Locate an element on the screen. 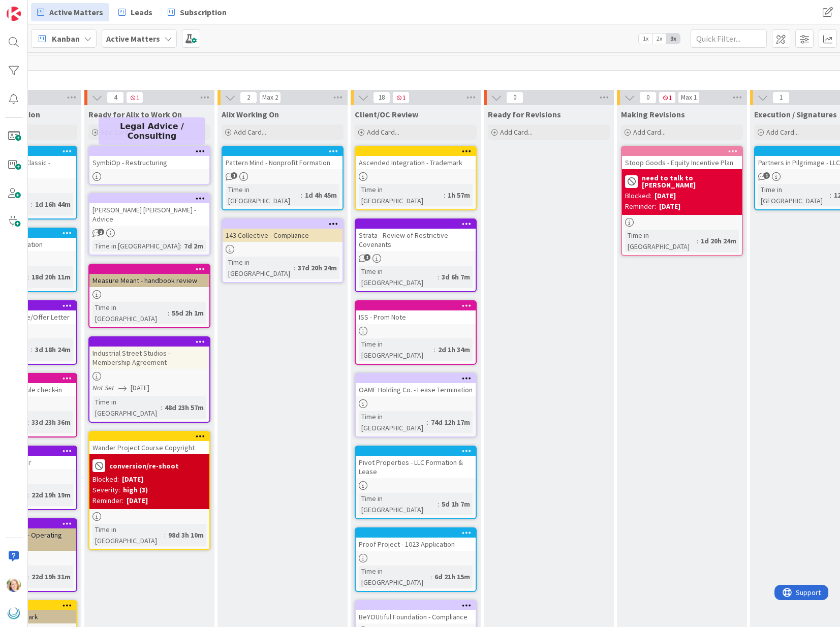 The image size is (840, 627). div: 1d 4h 45m is located at coordinates (321, 195).